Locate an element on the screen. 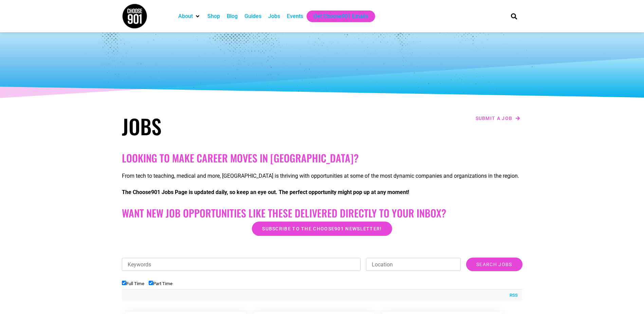  a: Get Choose901 Emails is located at coordinates (341, 16).